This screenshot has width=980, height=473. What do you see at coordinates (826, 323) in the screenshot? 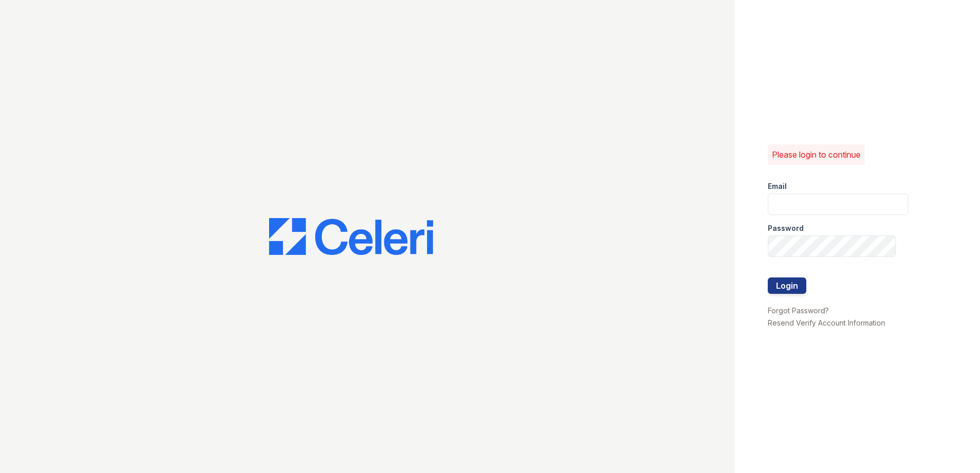
I see `a: Resend Verify Account Information` at bounding box center [826, 323].